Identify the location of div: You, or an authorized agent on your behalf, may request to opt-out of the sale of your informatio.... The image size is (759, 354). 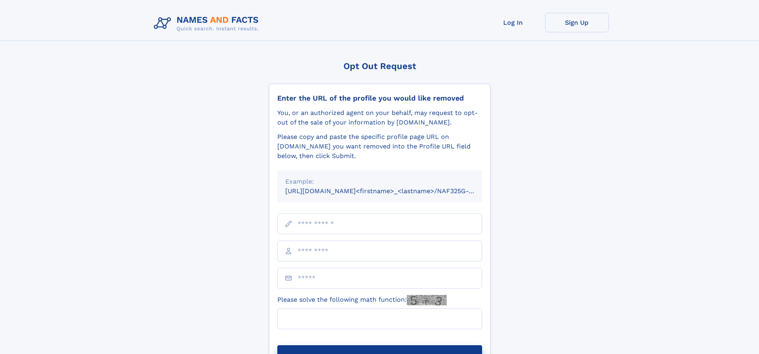
(380, 118).